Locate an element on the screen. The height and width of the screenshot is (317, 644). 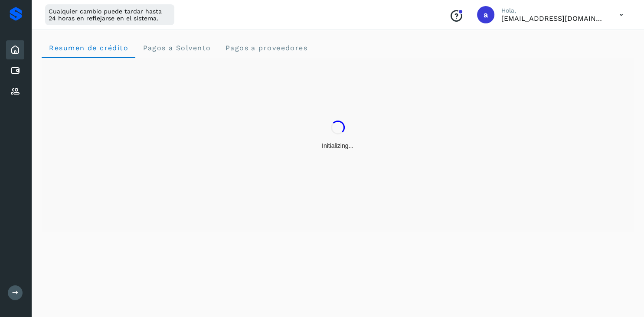
span: Pagos a Solvento is located at coordinates (176, 48).